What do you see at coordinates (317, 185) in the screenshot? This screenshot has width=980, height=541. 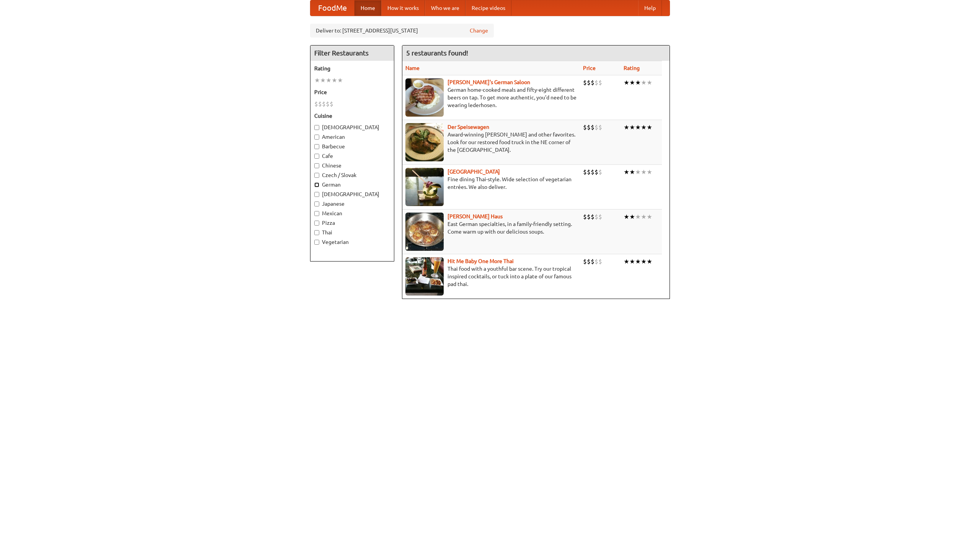 I see `input: German` at bounding box center [317, 185].